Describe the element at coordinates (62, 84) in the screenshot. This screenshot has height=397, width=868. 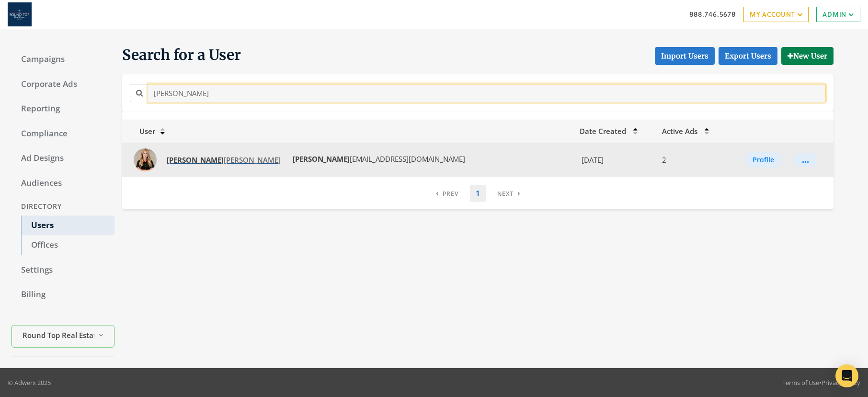
I see `a: Corporate Ads` at that location.